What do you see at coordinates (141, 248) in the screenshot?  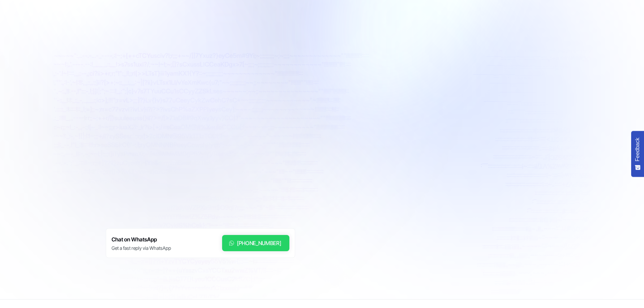 I see `div: Get a fast reply via WhatsApp` at bounding box center [141, 248].